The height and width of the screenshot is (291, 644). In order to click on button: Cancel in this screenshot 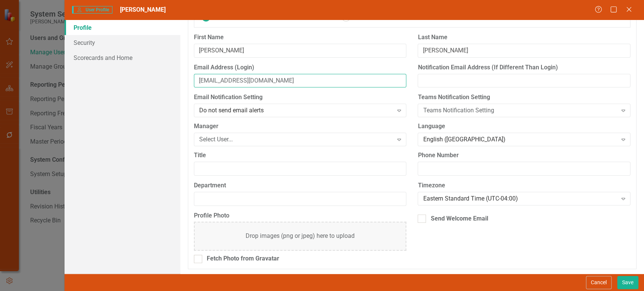, I will do `click(599, 282)`.